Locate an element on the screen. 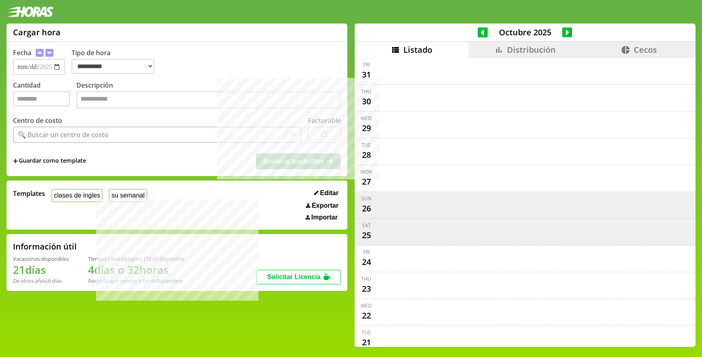 This screenshot has width=702, height=357. div: Sun is located at coordinates (366, 199).